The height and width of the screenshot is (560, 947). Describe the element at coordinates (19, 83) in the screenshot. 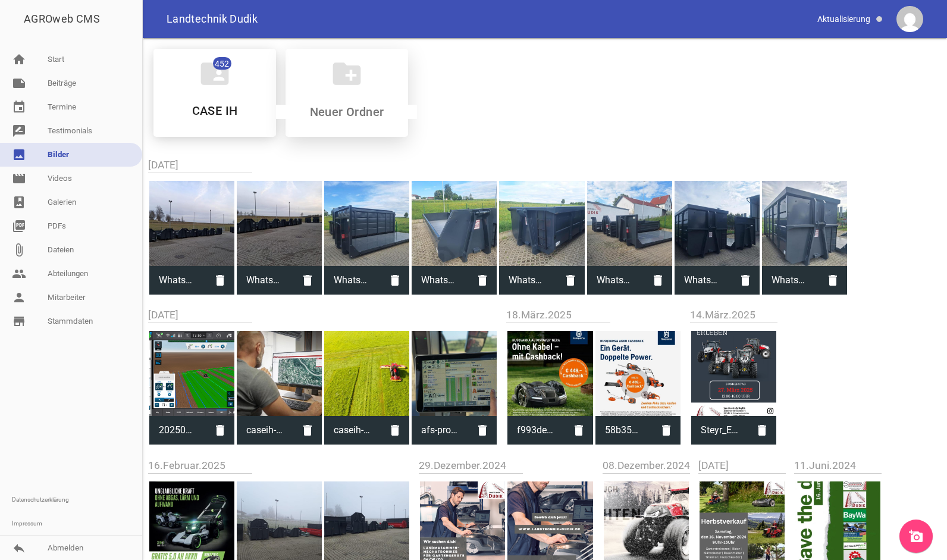

I see `i: note` at that location.